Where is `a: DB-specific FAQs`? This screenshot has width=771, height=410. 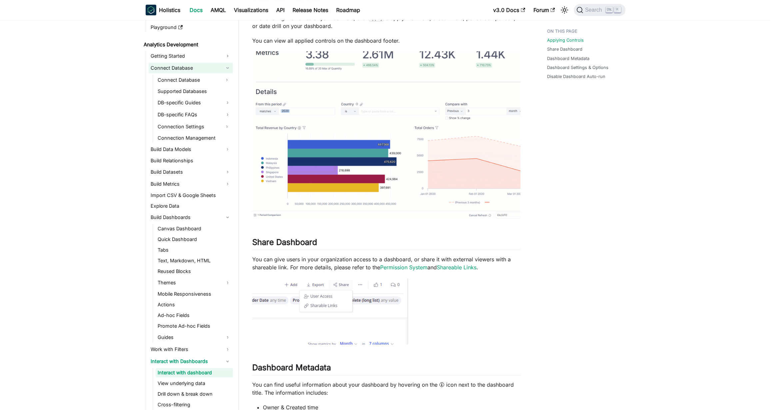 a: DB-specific FAQs is located at coordinates (194, 115).